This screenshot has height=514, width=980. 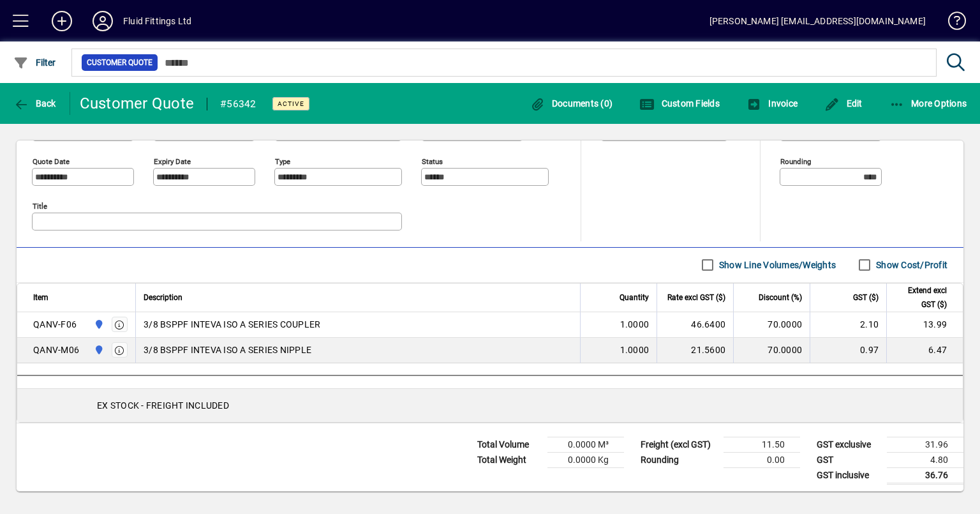 What do you see at coordinates (844, 103) in the screenshot?
I see `button: Edit` at bounding box center [844, 103].